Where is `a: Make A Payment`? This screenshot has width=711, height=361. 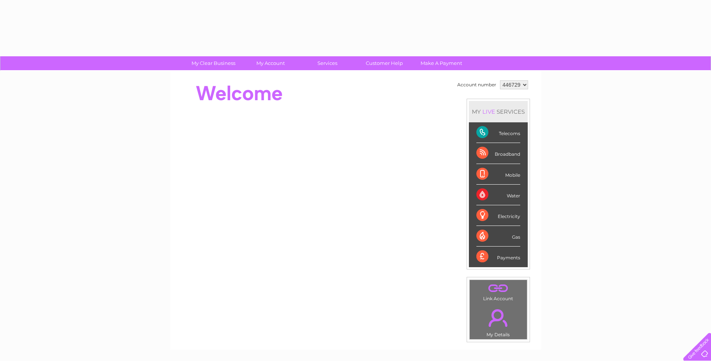 a: Make A Payment is located at coordinates (441, 63).